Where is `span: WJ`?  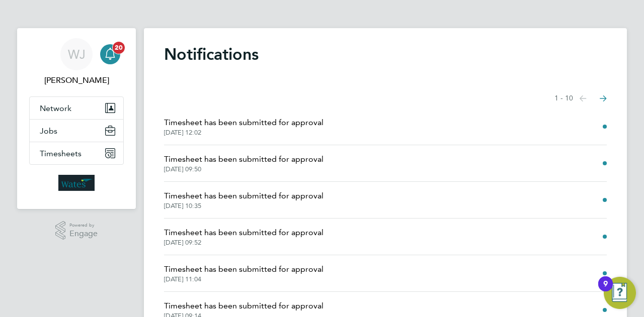 span: WJ is located at coordinates (76, 54).